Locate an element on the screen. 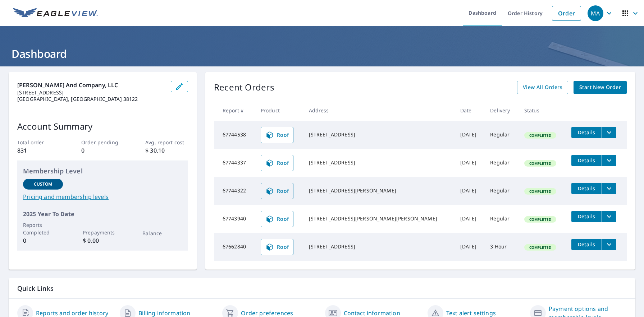 The image size is (644, 317). span: View All Orders is located at coordinates (543, 87).